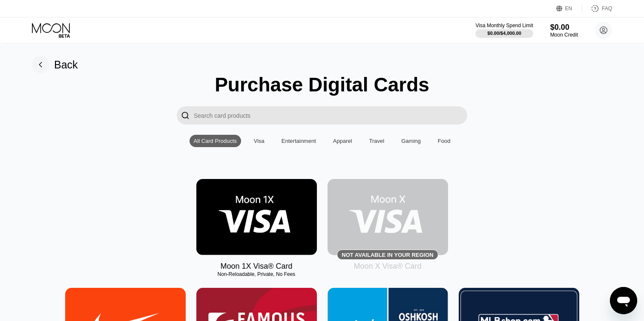 The width and height of the screenshot is (644, 321). Describe the element at coordinates (377, 141) in the screenshot. I see `div: Travel` at that location.